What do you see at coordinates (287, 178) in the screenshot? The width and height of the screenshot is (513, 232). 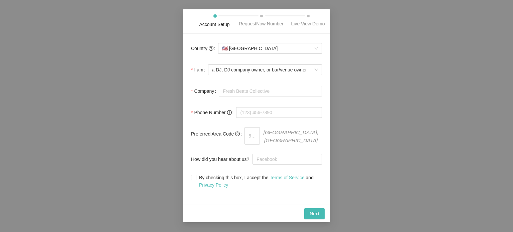 I see `a: Terms of Service` at bounding box center [287, 178].